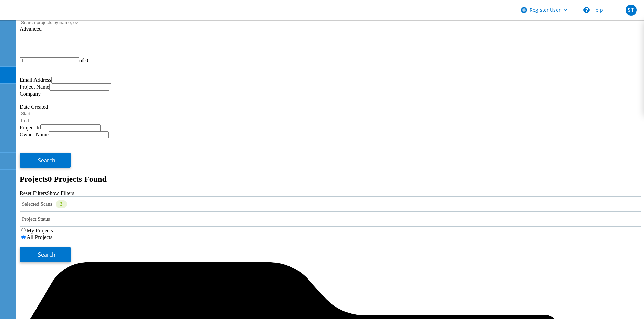 This screenshot has height=319, width=644. Describe the element at coordinates (77, 179) in the screenshot. I see `span: 0 Projects Found` at that location.